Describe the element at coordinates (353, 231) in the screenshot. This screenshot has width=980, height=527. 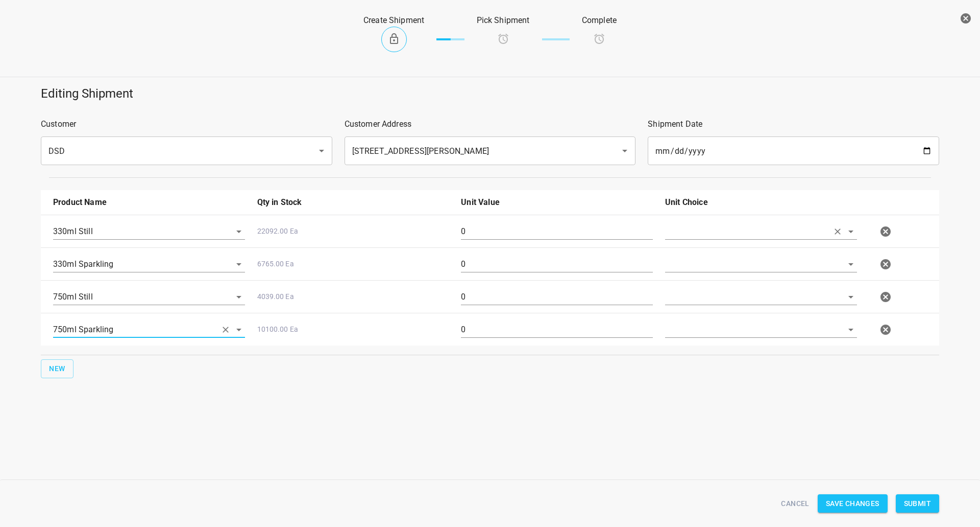
I see `p: 22092.00 Ea` at that location.